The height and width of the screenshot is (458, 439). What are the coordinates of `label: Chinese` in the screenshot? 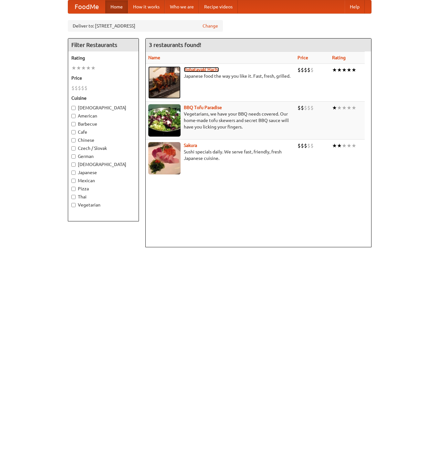 It's located at (103, 140).